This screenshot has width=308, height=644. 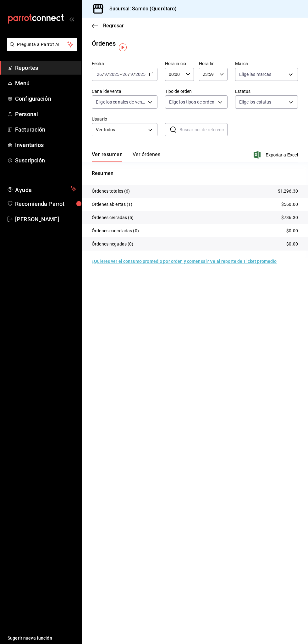 What do you see at coordinates (121, 102) in the screenshot?
I see `span: Elige los canales de venta` at bounding box center [121, 102].